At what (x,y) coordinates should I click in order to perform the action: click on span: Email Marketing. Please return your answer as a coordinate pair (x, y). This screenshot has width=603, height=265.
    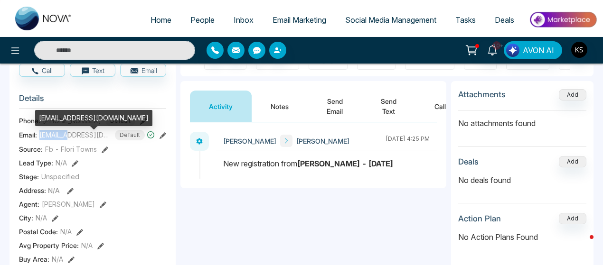
    Looking at the image, I should click on (299, 20).